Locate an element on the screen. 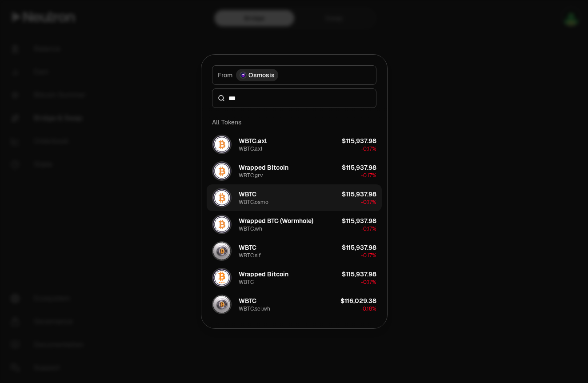  div: $116,029.38 is located at coordinates (358, 301).